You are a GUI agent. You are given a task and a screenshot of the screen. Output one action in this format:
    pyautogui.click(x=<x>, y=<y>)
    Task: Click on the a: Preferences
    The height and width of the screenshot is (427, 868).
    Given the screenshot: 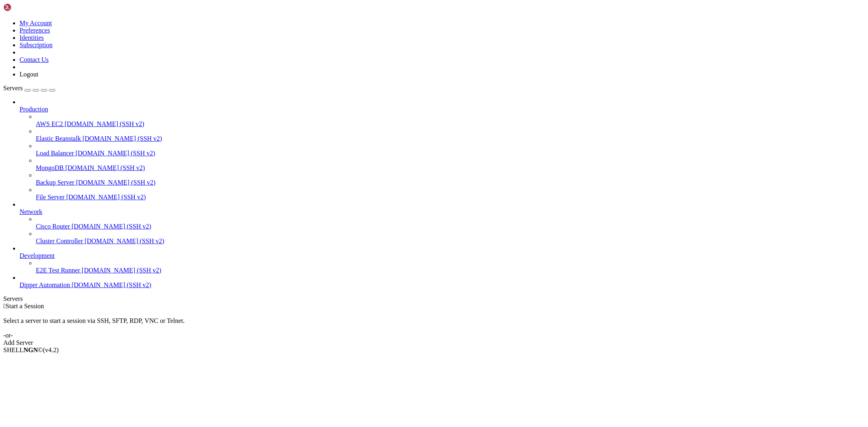 What is the action you would take?
    pyautogui.click(x=35, y=30)
    